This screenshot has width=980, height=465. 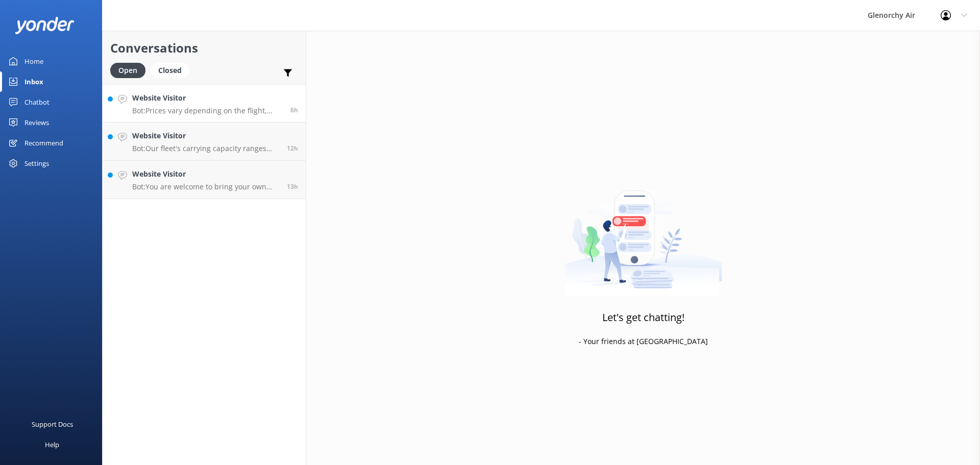 What do you see at coordinates (45, 25) in the screenshot?
I see `img: yonder-white-logo.png` at bounding box center [45, 25].